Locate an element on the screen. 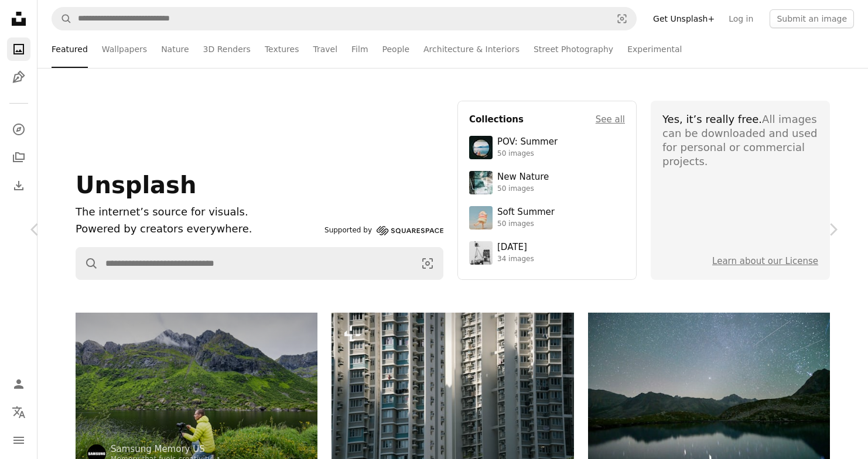 Image resolution: width=868 pixels, height=459 pixels. a: Travel is located at coordinates (325, 49).